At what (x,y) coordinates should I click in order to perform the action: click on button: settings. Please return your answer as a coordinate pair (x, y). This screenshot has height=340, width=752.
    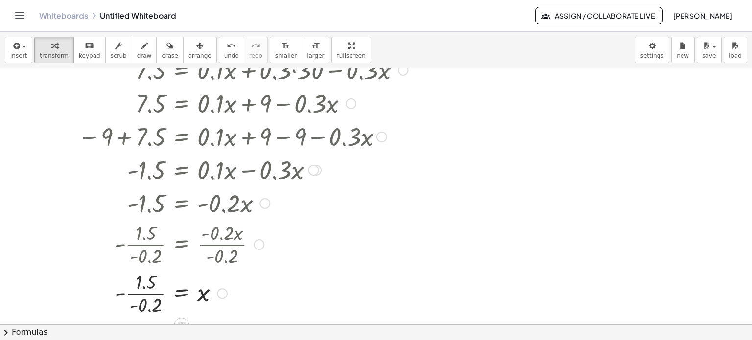
    Looking at the image, I should click on (652, 50).